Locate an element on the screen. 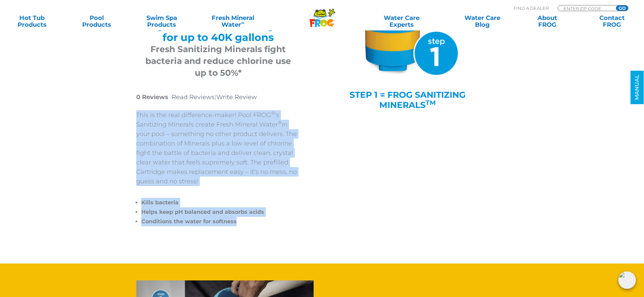 Image resolution: width=644 pixels, height=297 pixels. a: Swim SpaProducts is located at coordinates (162, 22).